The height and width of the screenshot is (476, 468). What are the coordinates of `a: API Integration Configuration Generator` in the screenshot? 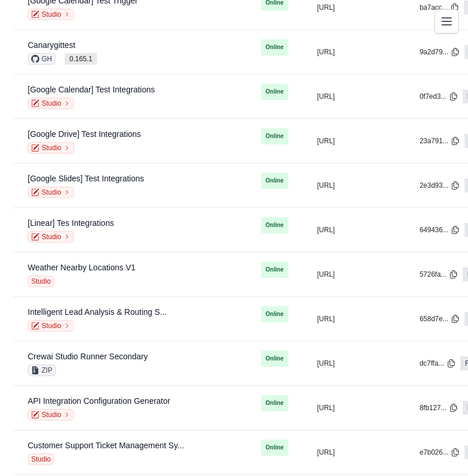 It's located at (99, 401).